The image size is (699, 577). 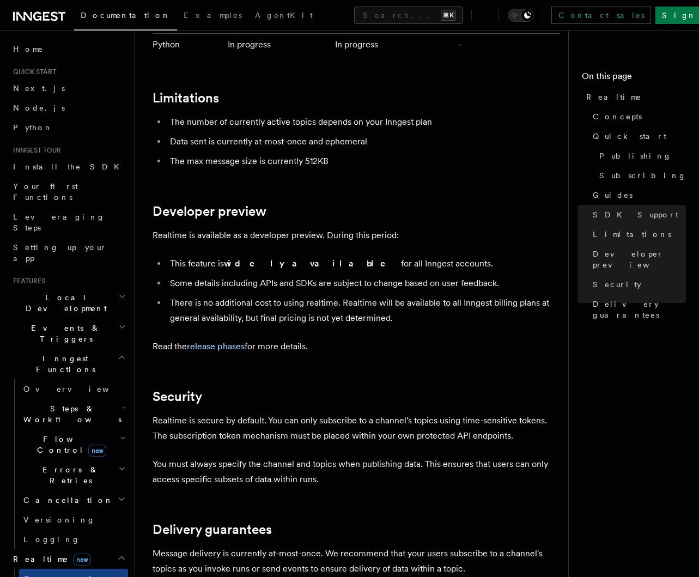 What do you see at coordinates (617, 117) in the screenshot?
I see `span: Concepts` at bounding box center [617, 117].